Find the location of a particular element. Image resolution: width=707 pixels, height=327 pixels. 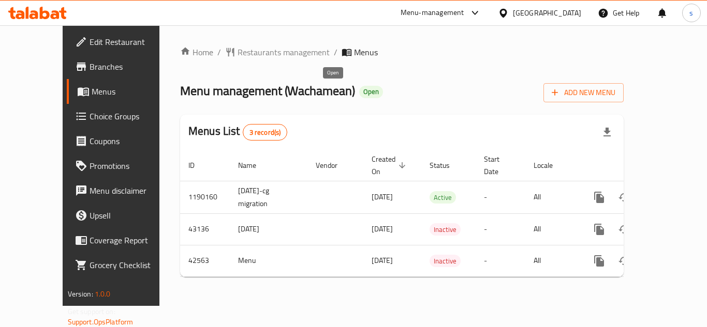

span: Active is located at coordinates (442, 198).